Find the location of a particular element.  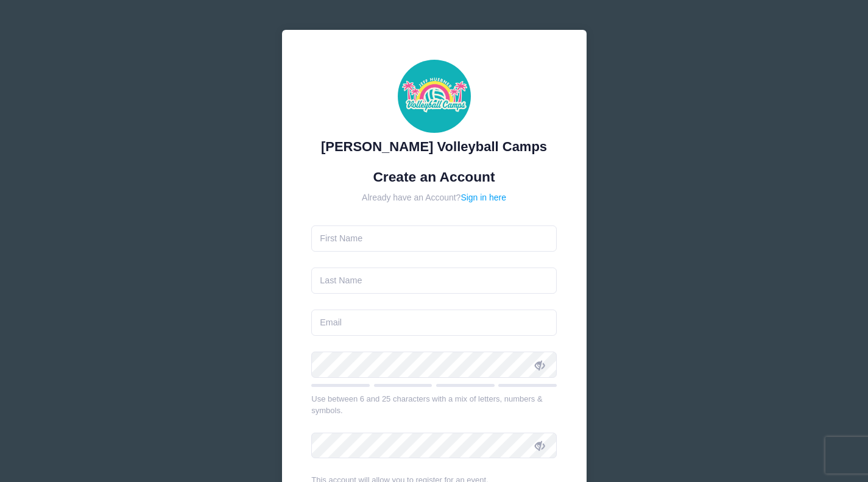

div: Use between 6 and 25 characters with a mix of letters, numbers & symbols. is located at coordinates (434, 404).